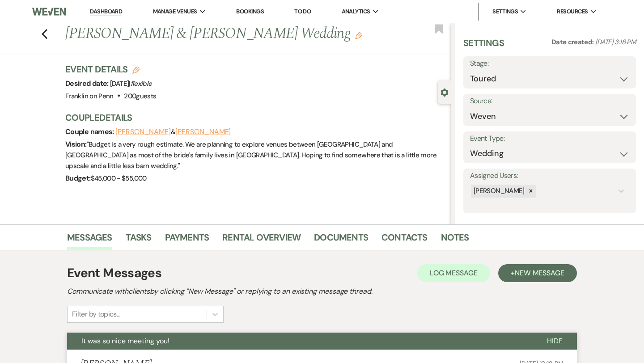 The height and width of the screenshot is (363, 644). What do you see at coordinates (90, 240) in the screenshot?
I see `a: Messages` at bounding box center [90, 240].